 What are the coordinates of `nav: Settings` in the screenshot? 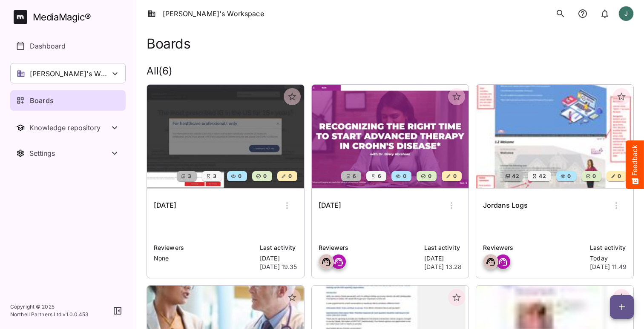 It's located at (68, 153).